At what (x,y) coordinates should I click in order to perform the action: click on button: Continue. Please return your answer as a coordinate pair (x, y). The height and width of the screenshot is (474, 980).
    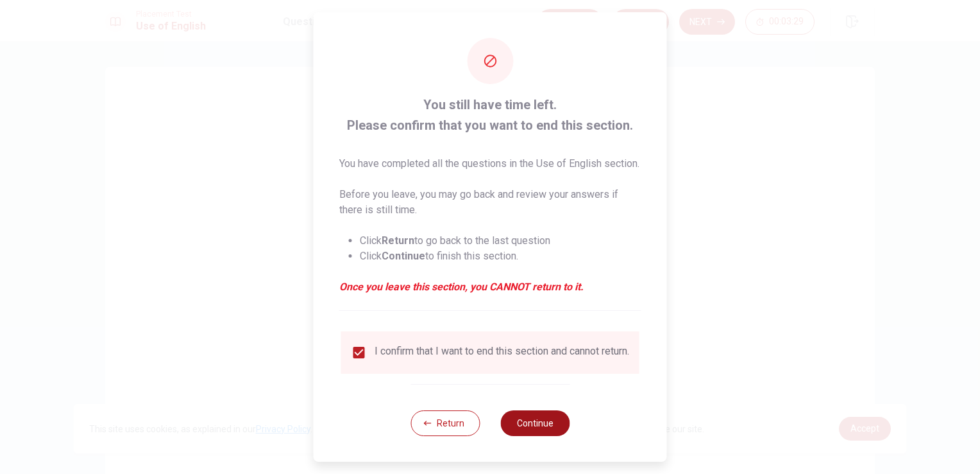
    Looking at the image, I should click on (535, 423).